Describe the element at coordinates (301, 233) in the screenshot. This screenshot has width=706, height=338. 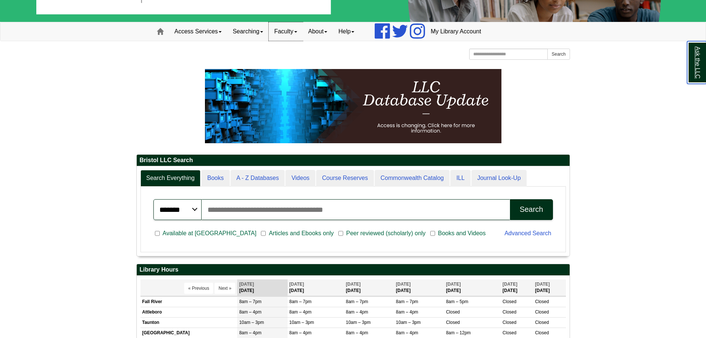
I see `span: Articles and Ebooks only` at that location.